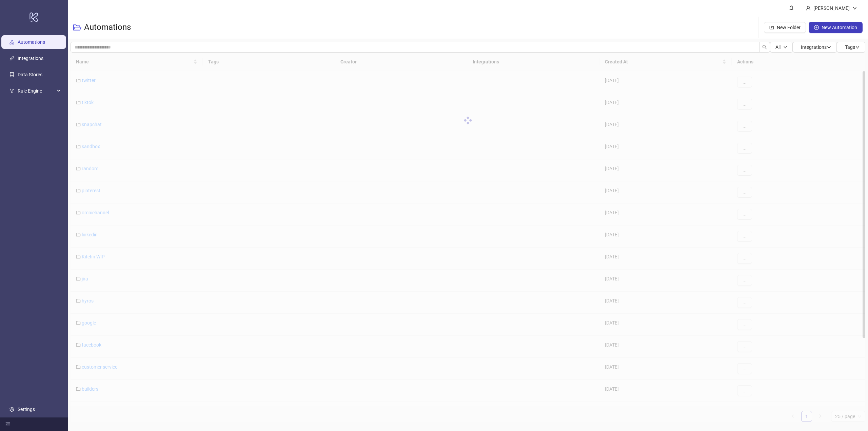 The height and width of the screenshot is (431, 868). I want to click on span: fork, so click(12, 91).